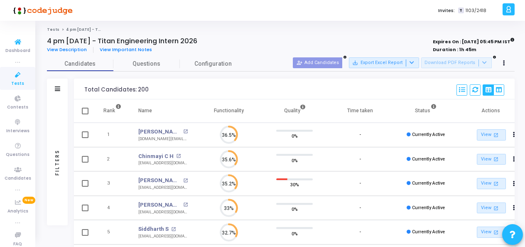  I want to click on span: T, so click(461, 10).